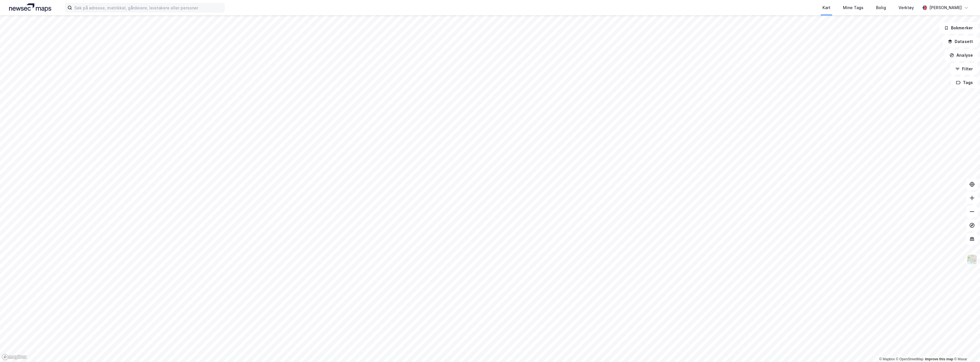 The height and width of the screenshot is (362, 980). Describe the element at coordinates (964, 83) in the screenshot. I see `button: Tags` at that location.